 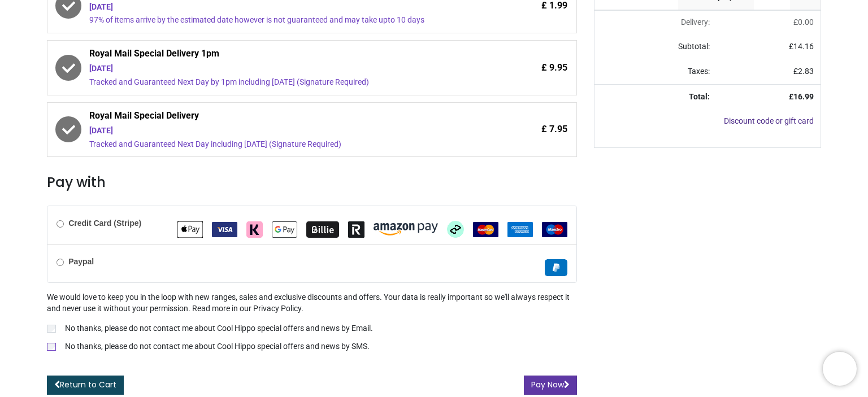 I want to click on td: Subtotal:, so click(x=656, y=47).